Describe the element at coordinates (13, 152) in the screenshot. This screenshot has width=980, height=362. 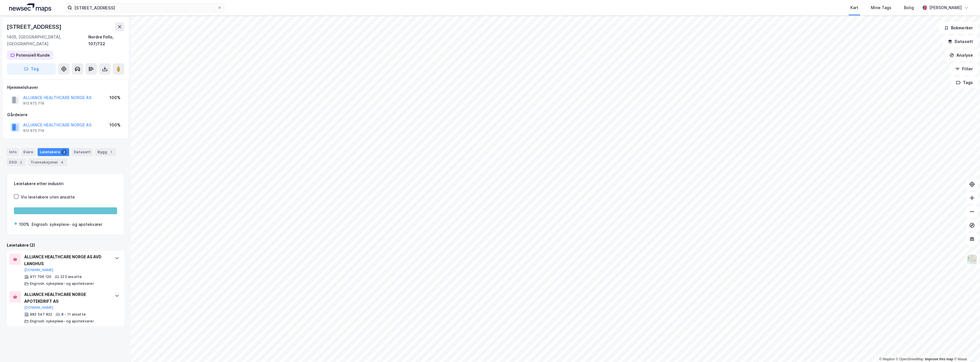
I see `div: Info` at that location.